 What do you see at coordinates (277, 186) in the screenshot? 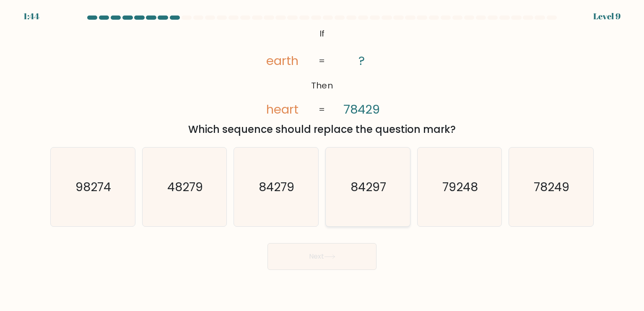
I see `text: 84279` at bounding box center [277, 186].